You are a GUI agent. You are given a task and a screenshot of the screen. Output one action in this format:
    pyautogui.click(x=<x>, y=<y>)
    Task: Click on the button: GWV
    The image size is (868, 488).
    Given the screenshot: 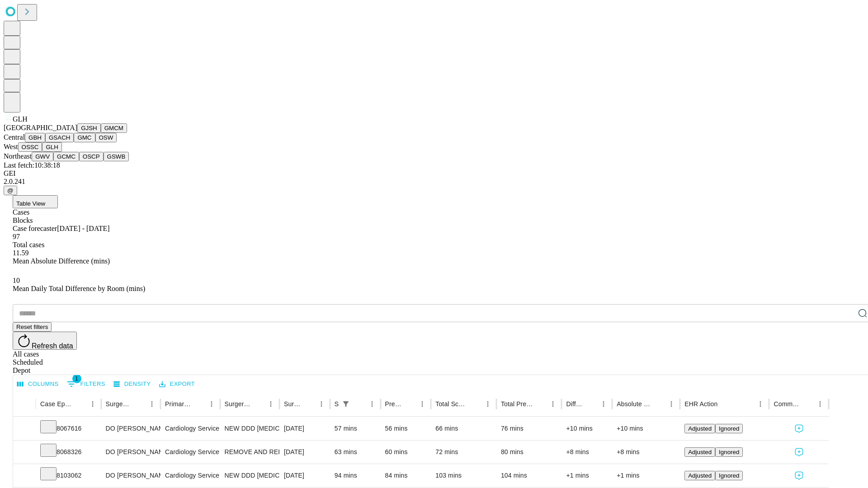 What is the action you would take?
    pyautogui.click(x=42, y=157)
    